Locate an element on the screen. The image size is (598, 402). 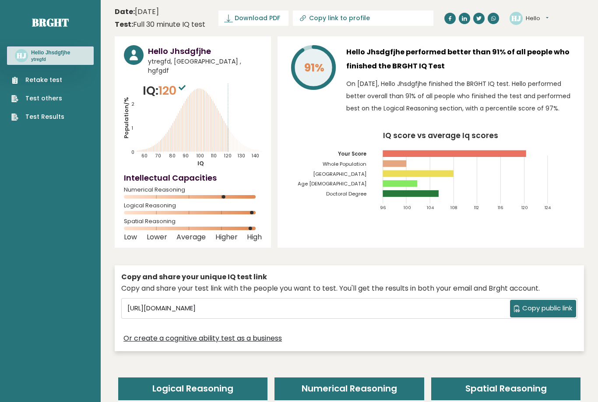
tspan: 80 is located at coordinates (172, 156).